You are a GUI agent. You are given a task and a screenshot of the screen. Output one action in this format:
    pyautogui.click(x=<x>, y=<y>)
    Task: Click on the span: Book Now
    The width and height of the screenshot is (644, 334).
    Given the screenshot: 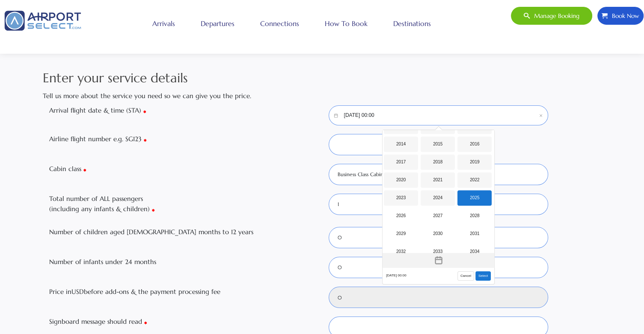 What is the action you would take?
    pyautogui.click(x=623, y=15)
    